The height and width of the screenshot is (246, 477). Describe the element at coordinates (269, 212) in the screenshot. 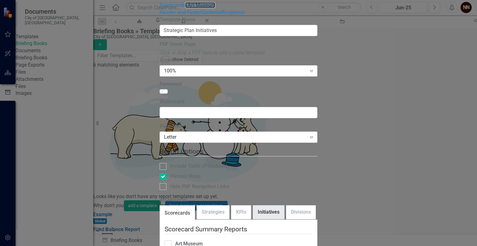

I see `a: Initiatives` at that location.